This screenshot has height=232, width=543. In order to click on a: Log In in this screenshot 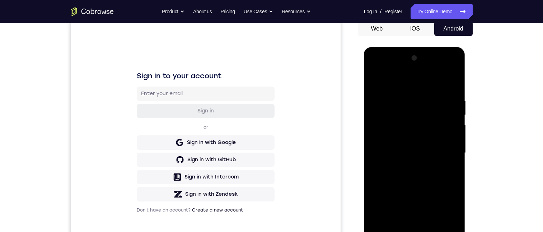, I will do `click(370, 11)`.